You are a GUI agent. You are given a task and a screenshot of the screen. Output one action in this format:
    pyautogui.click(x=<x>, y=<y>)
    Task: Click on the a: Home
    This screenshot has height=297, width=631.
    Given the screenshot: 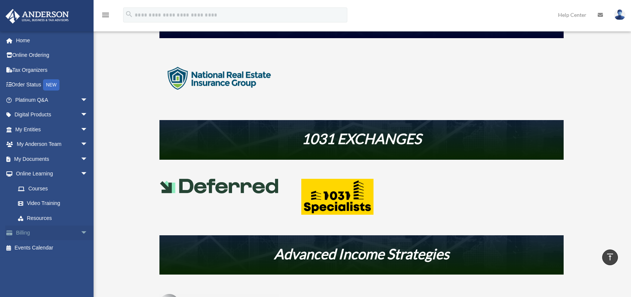 What is the action you would take?
    pyautogui.click(x=52, y=40)
    